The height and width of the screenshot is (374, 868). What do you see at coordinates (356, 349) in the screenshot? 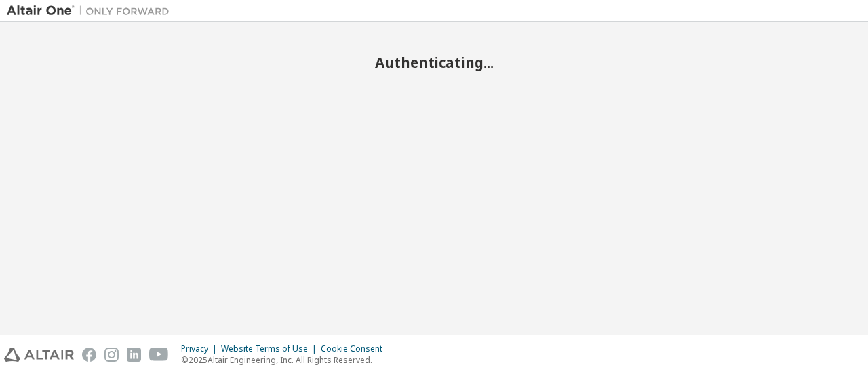
I see `div: Cookie Consent` at bounding box center [356, 349].